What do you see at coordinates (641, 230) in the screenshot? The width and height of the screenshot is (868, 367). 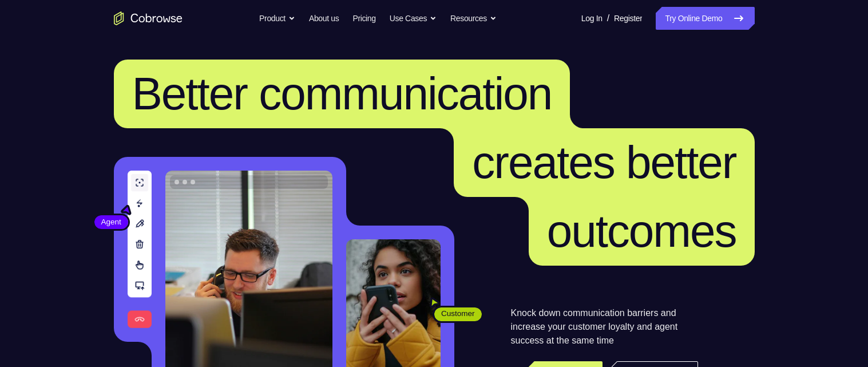 I see `span: outcomes` at bounding box center [641, 230].